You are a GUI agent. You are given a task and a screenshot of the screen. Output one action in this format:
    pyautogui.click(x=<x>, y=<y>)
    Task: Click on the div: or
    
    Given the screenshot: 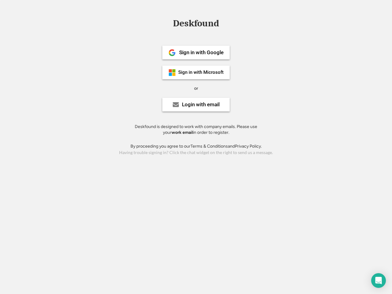 What is the action you would take?
    pyautogui.click(x=196, y=89)
    